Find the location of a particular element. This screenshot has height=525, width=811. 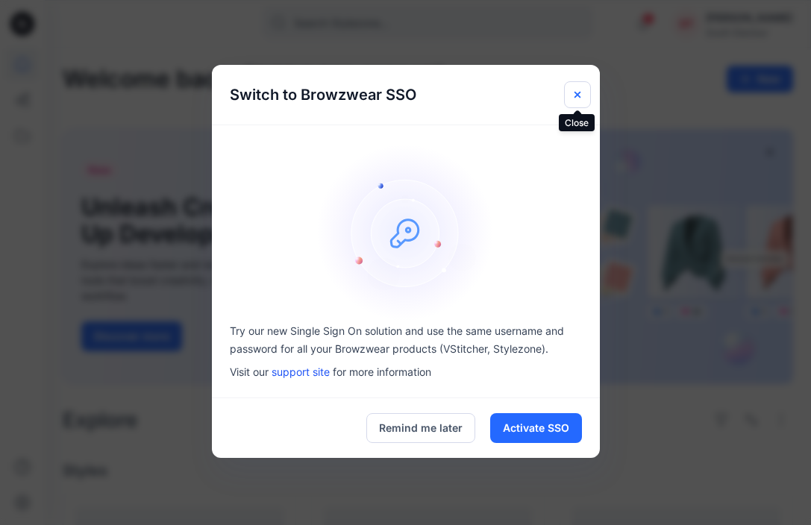

h5: Switch to Browzwear SSO is located at coordinates (323, 95).